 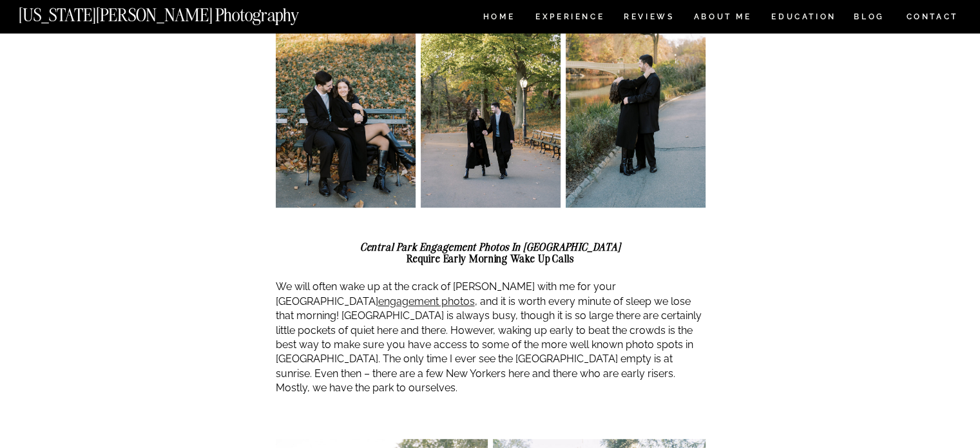 What do you see at coordinates (869, 18) in the screenshot?
I see `a: BLOG` at bounding box center [869, 18].